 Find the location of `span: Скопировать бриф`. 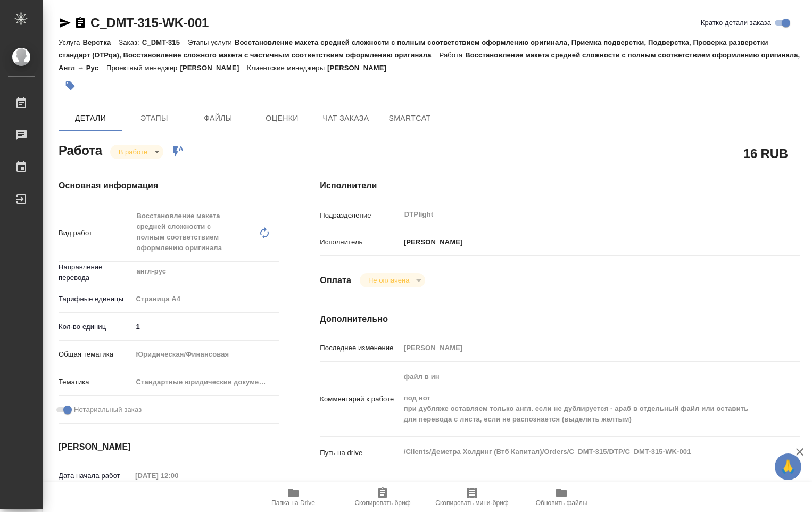

span: Скопировать бриф is located at coordinates (382, 503).